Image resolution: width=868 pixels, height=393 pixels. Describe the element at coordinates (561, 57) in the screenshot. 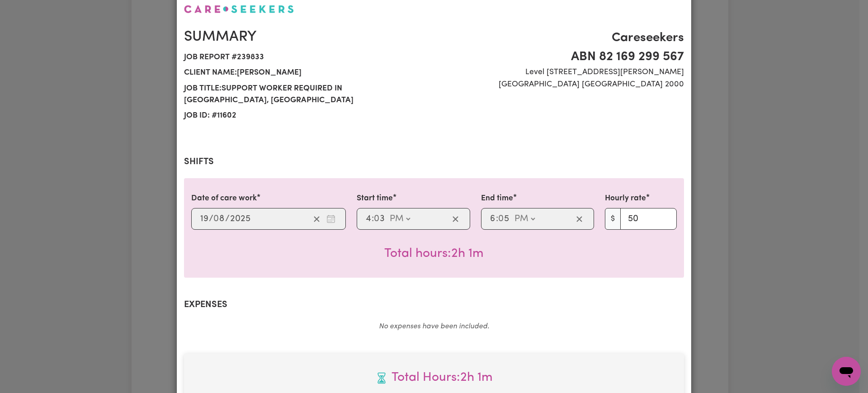

I see `span: ABN 82 169 299 567` at that location.